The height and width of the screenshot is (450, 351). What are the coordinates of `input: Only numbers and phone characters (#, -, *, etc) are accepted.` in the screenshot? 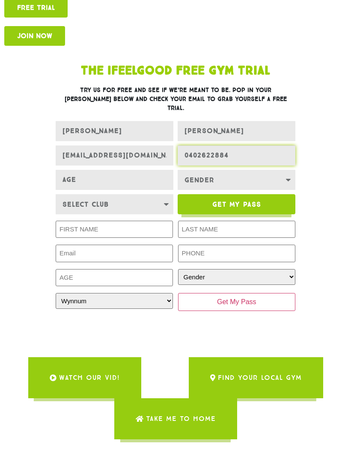 It's located at (236, 155).